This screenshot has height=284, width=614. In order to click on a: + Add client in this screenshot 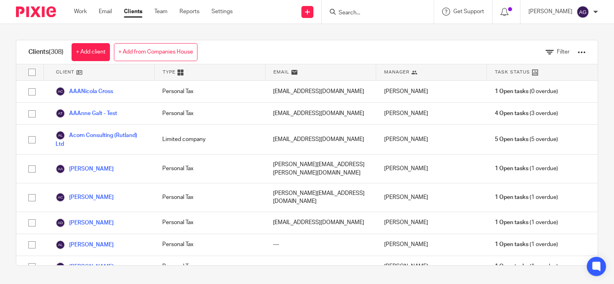, I will do `click(91, 52)`.